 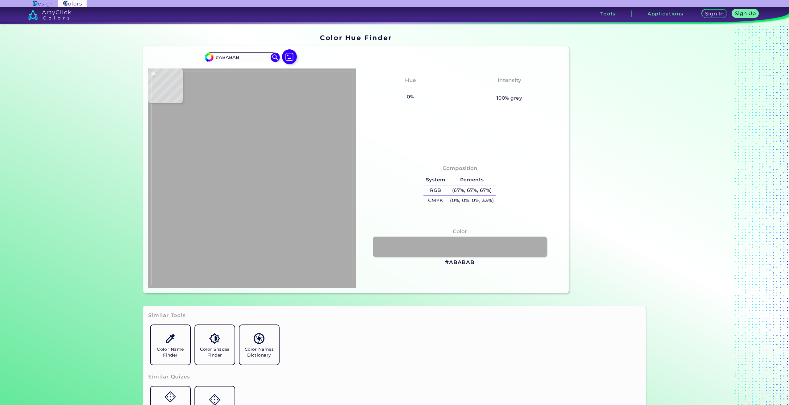 What do you see at coordinates (714, 14) in the screenshot?
I see `h5: Sign In` at bounding box center [714, 14].